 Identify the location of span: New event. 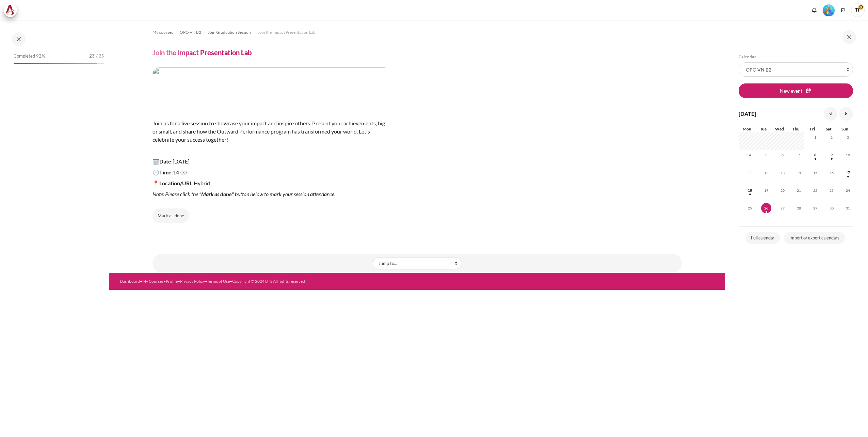
(791, 90).